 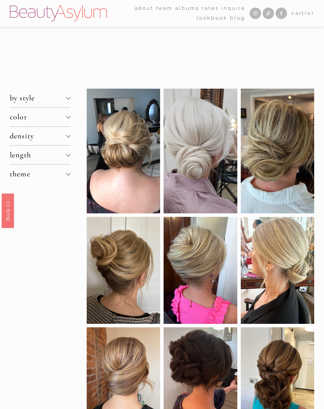 I want to click on span: 0, so click(x=310, y=13).